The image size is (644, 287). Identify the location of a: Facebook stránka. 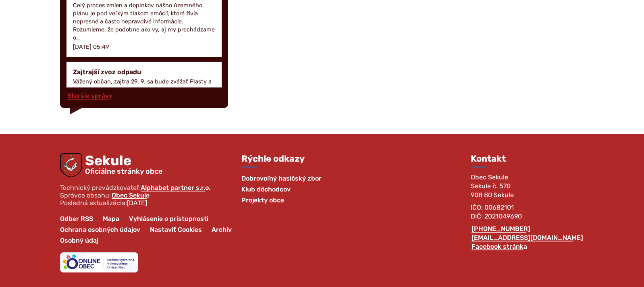
(499, 246).